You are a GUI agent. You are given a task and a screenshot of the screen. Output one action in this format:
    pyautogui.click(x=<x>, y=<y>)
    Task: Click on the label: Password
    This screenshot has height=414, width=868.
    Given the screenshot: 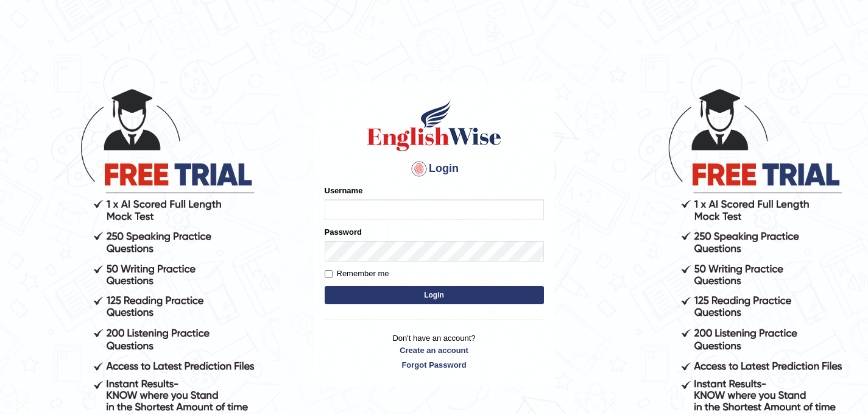 What is the action you would take?
    pyautogui.click(x=343, y=232)
    